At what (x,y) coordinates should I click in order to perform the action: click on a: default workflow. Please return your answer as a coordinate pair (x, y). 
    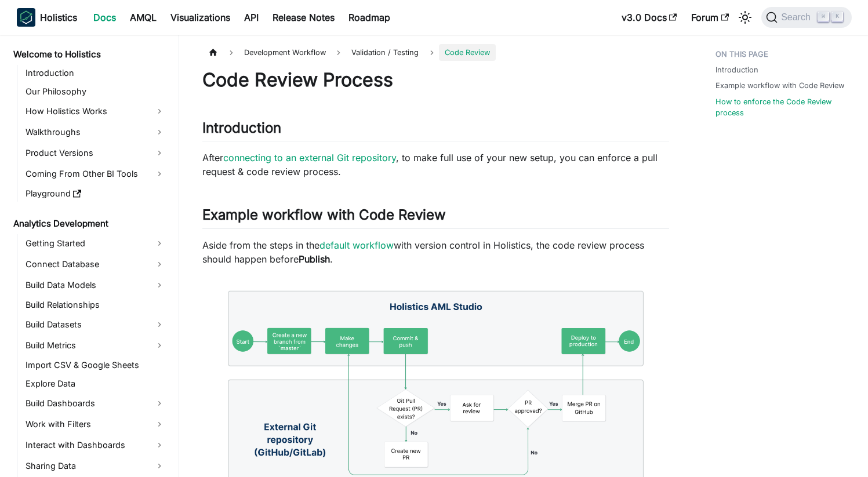
    Looking at the image, I should click on (357, 245).